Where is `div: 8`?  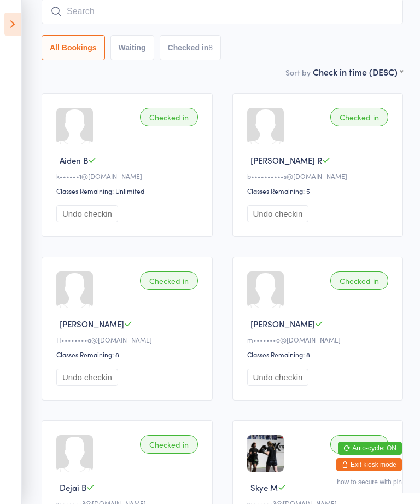 div: 8 is located at coordinates (211, 48).